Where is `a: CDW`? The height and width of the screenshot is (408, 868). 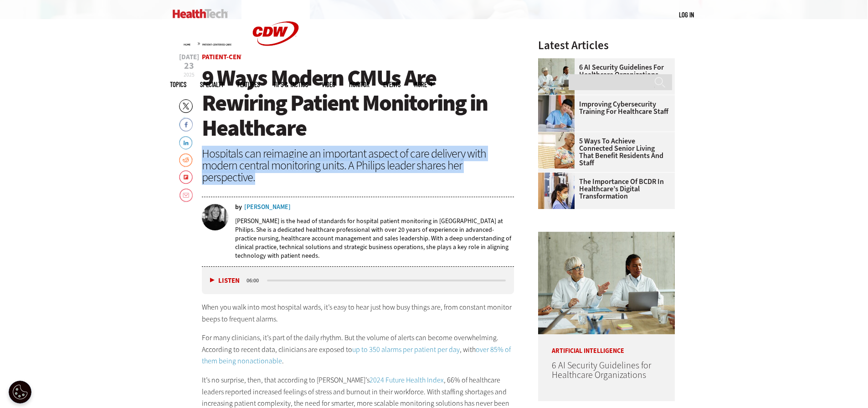 a: CDW is located at coordinates (276, 65).